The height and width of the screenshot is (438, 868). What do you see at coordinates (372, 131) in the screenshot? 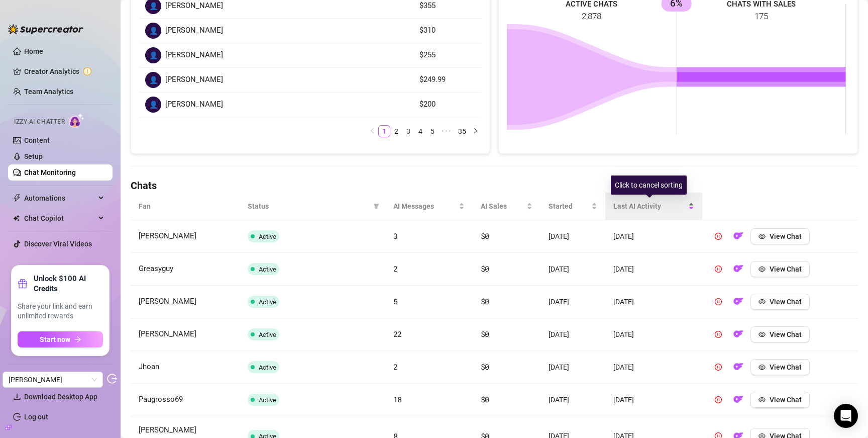
I see `button: left` at bounding box center [372, 131].